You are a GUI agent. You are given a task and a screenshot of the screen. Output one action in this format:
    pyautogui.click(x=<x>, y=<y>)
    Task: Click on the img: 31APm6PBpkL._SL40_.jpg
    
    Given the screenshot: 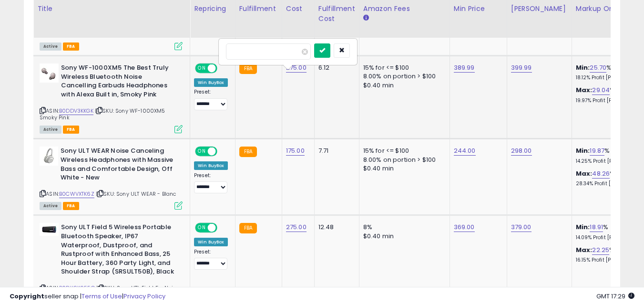 What is the action you would take?
    pyautogui.click(x=49, y=156)
    